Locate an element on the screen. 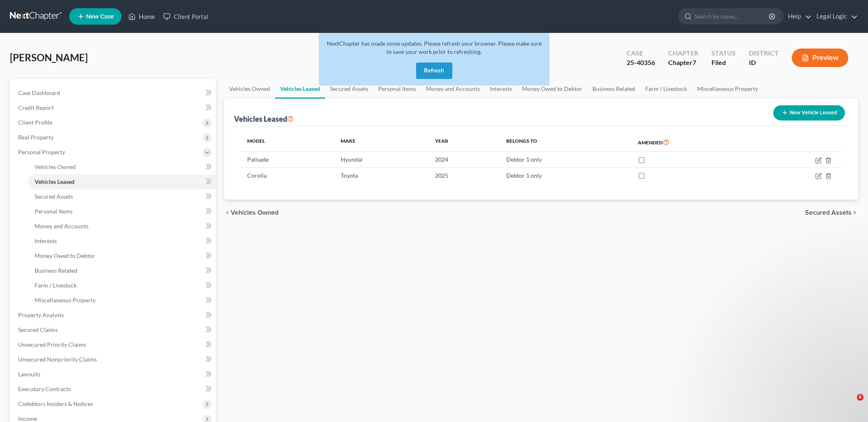 The height and width of the screenshot is (422, 868). a: Interests is located at coordinates (122, 241).